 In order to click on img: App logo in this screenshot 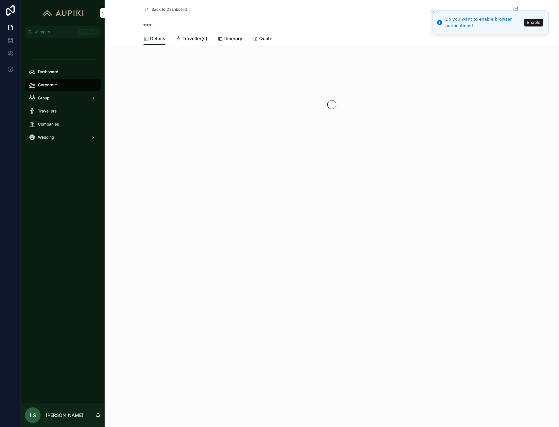, I will do `click(63, 13)`.